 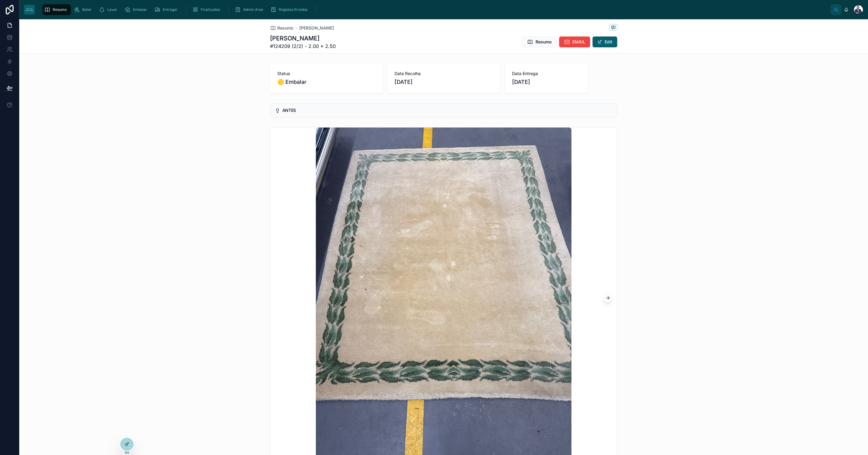 What do you see at coordinates (540, 42) in the screenshot?
I see `button: Resumo` at bounding box center [540, 42].